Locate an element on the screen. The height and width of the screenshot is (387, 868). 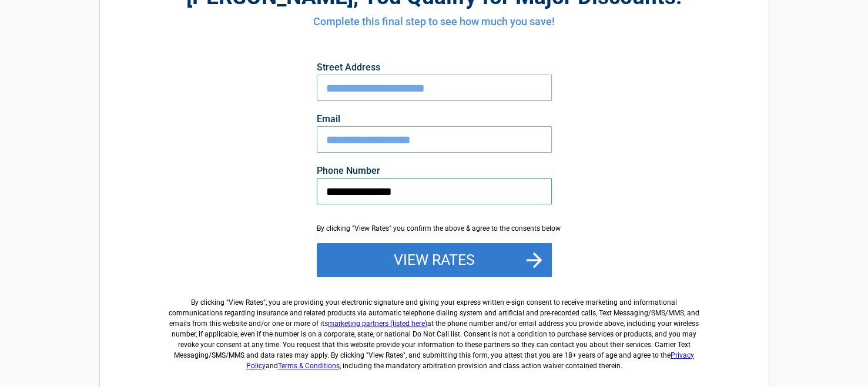
label: By clicking " ", you are providing your electronic signature and giving your express written e-si... is located at coordinates (434, 329).